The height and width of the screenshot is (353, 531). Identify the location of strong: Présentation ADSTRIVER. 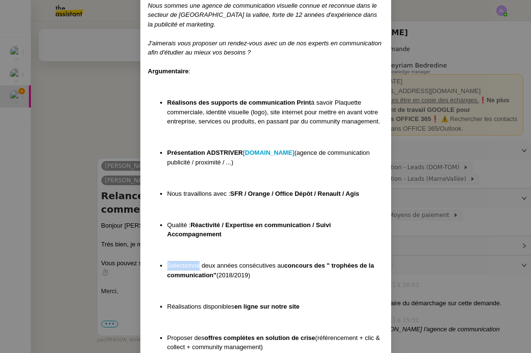
(205, 152).